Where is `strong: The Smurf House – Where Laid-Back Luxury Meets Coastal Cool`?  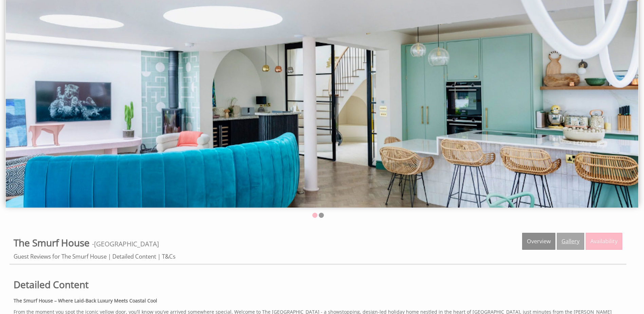 strong: The Smurf House – Where Laid-Back Luxury Meets Coastal Cool is located at coordinates (85, 300).